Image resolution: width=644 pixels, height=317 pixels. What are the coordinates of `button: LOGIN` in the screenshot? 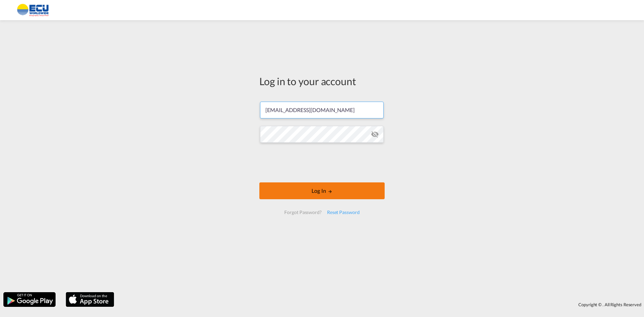 It's located at (322, 191).